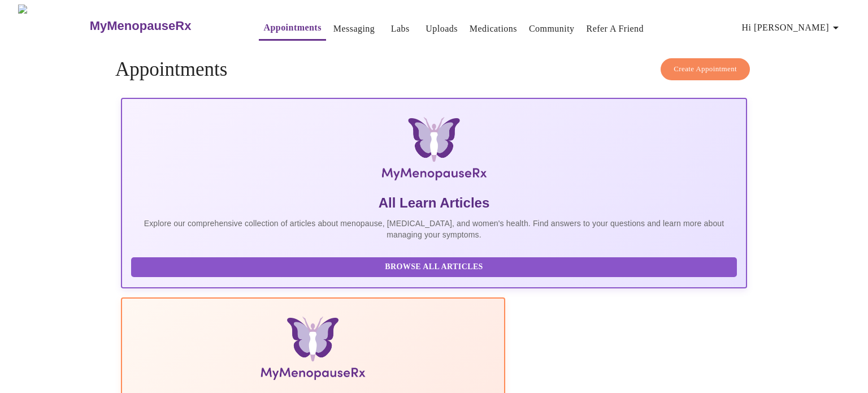 The width and height of the screenshot is (868, 393). What do you see at coordinates (705, 69) in the screenshot?
I see `button: Create Appointment` at bounding box center [705, 69].